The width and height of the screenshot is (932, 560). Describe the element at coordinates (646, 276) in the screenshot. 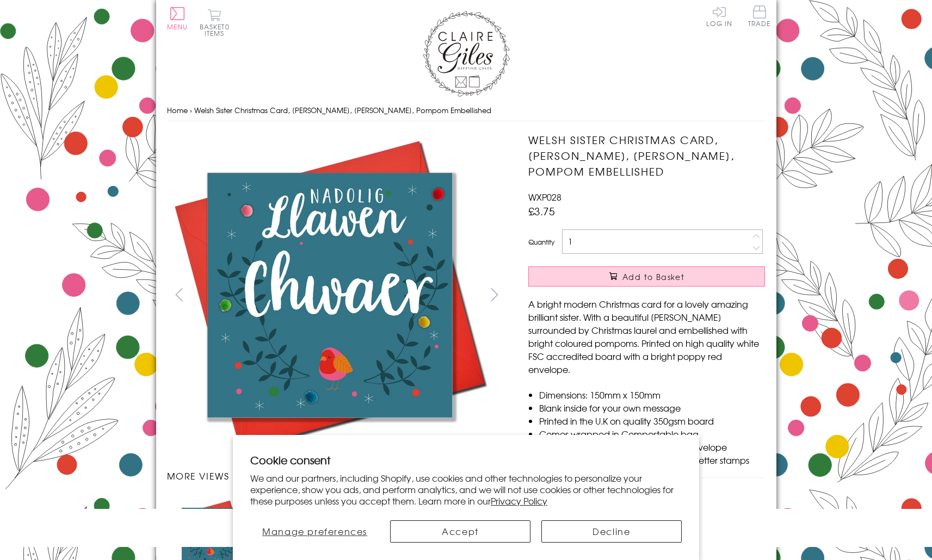

I see `button: Add to Basket` at that location.